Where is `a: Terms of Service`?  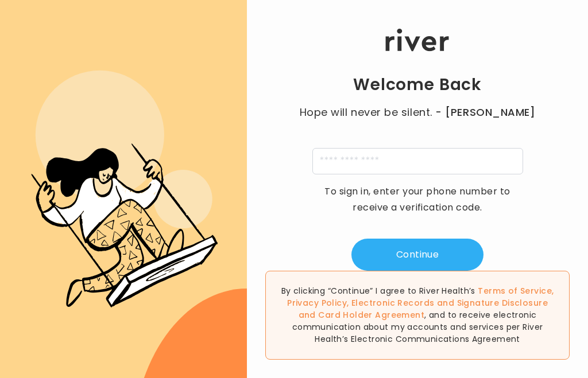
a: Terms of Service is located at coordinates (515, 291).